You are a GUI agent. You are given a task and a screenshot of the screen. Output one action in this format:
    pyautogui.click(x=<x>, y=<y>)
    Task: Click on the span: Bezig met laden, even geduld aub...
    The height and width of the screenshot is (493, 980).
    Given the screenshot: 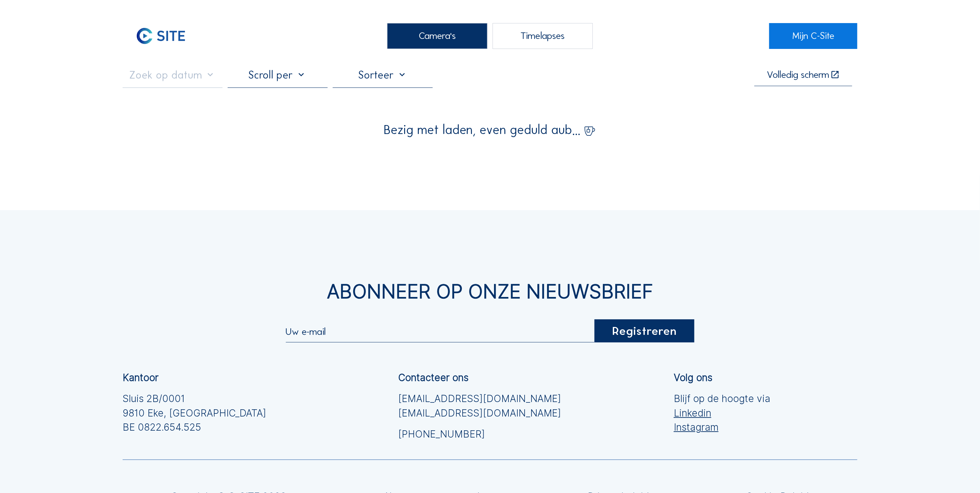 What is the action you would take?
    pyautogui.click(x=482, y=130)
    